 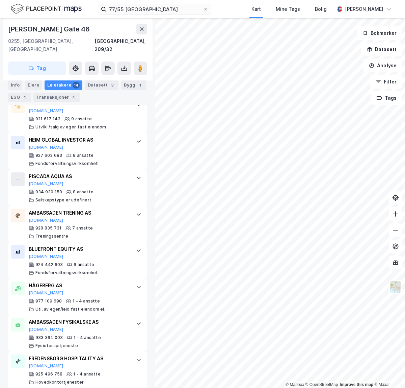 I want to click on div: 4, so click(x=74, y=97).